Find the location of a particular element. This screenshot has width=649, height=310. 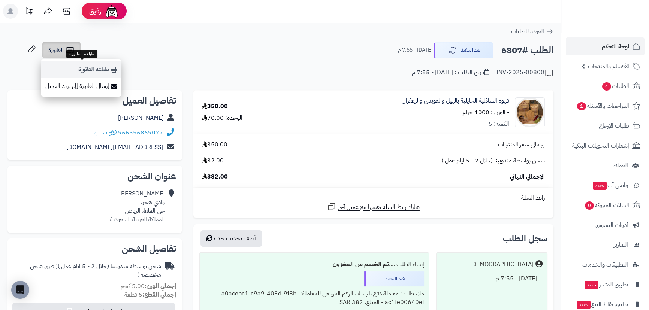

a: لوحة التحكم is located at coordinates (605, 46).